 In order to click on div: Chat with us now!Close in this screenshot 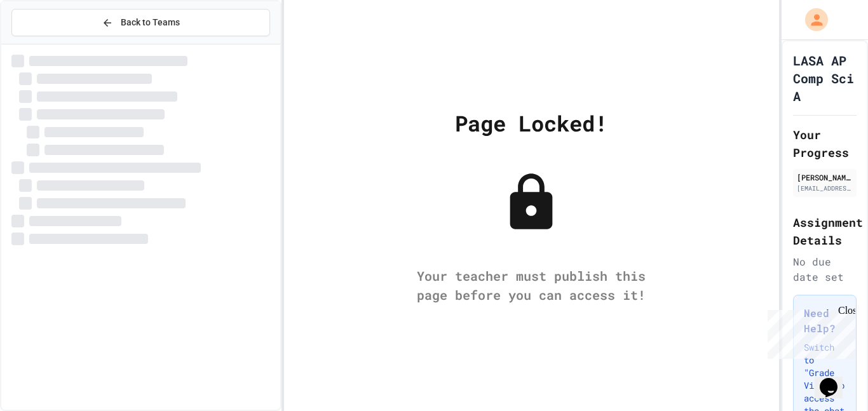, I will do `click(46, 43)`.